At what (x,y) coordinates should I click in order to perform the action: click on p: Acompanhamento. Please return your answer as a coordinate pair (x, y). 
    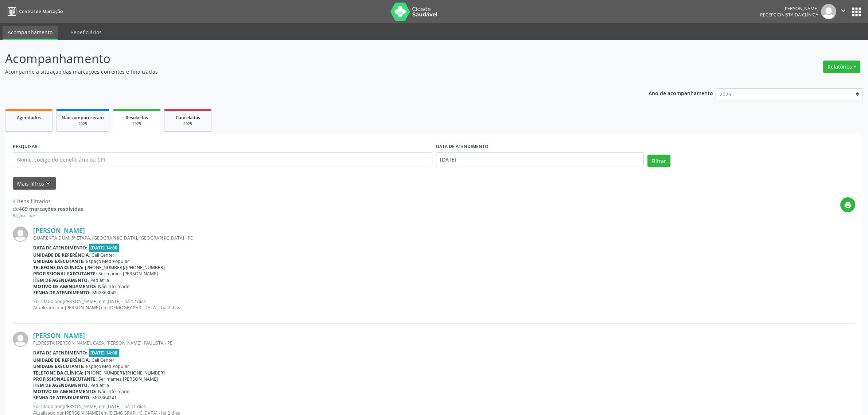
    Looking at the image, I should click on (305, 59).